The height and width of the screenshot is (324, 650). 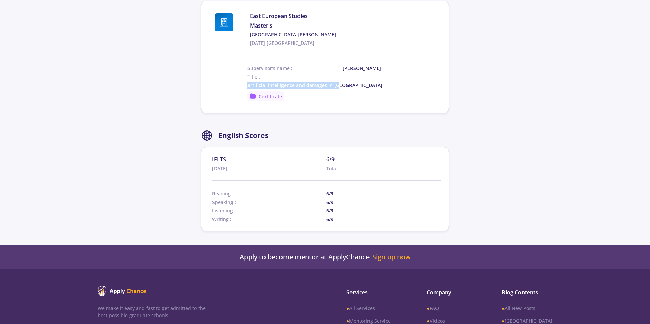 I want to click on span: Total, so click(x=383, y=168).